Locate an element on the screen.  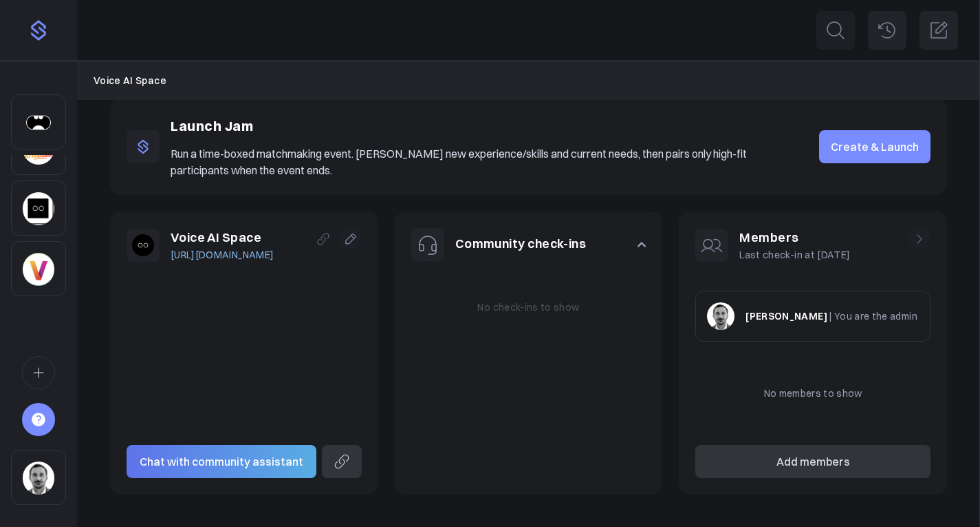
a: Chat with community assistant is located at coordinates (221, 461).